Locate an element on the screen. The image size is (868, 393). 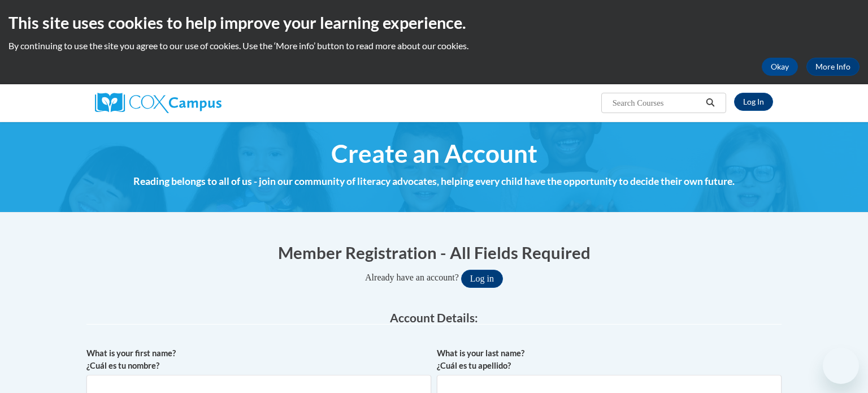
button: Okay is located at coordinates (779, 67).